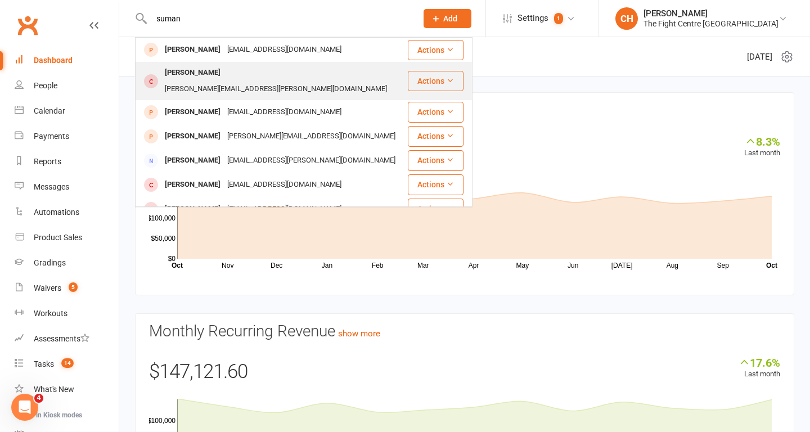  Describe the element at coordinates (49, 263) in the screenshot. I see `div: Gradings` at that location.